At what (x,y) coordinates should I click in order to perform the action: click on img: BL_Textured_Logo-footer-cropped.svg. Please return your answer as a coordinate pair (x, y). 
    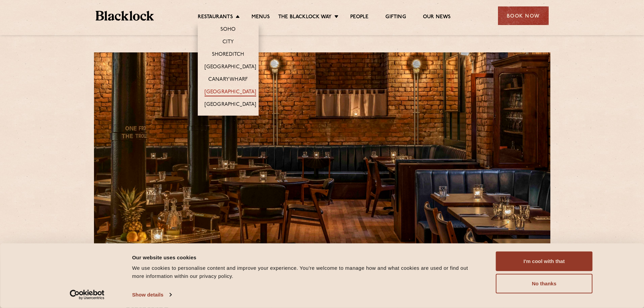
    Looking at the image, I should click on (125, 16).